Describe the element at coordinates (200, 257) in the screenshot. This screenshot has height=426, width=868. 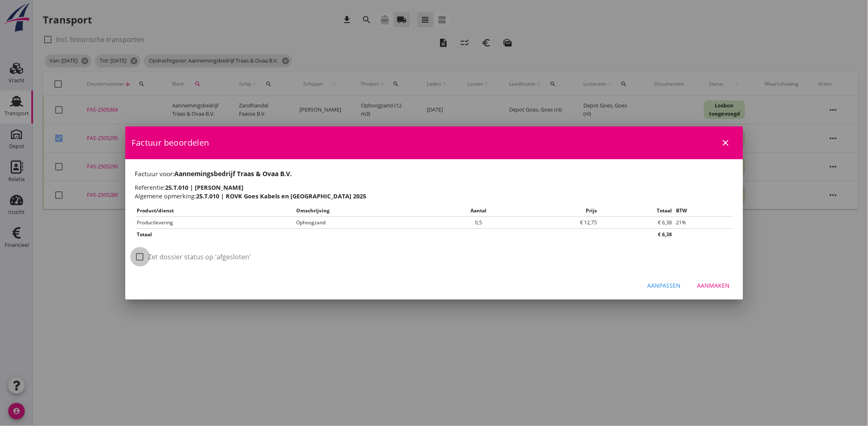
I see `label: Zet dossier status op 'afgesloten'` at that location.